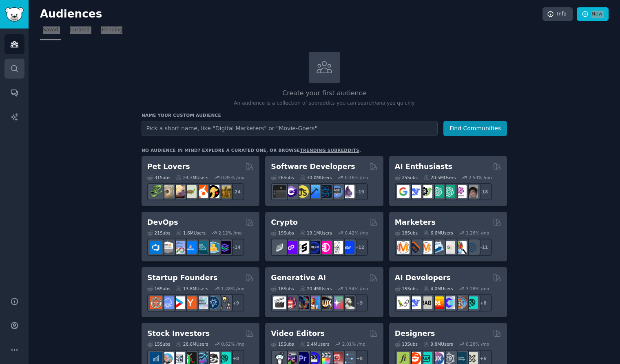  I want to click on img: googleads, so click(449, 247).